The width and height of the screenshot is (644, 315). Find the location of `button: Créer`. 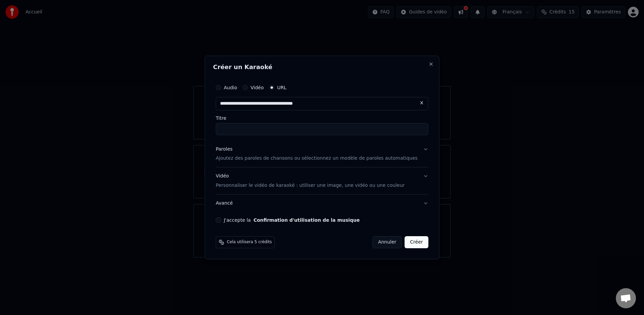

button: Créer is located at coordinates (416, 242).